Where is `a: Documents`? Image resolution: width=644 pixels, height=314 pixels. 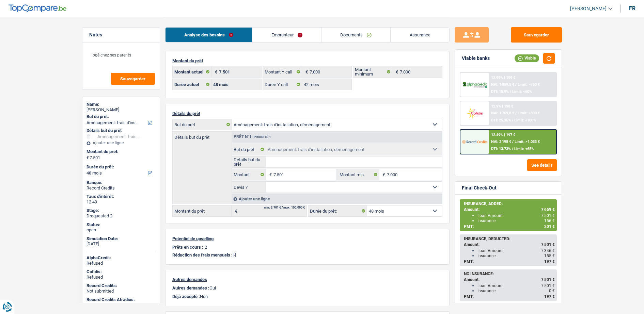 a: Documents is located at coordinates (356, 35).